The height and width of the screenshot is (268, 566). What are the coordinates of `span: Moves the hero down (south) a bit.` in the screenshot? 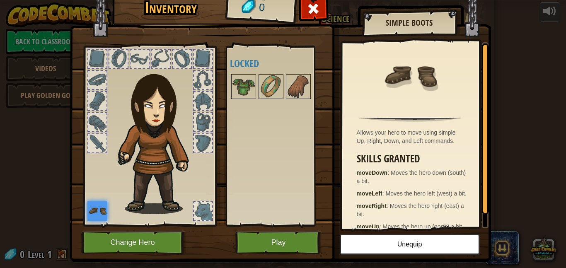 It's located at (411, 177).